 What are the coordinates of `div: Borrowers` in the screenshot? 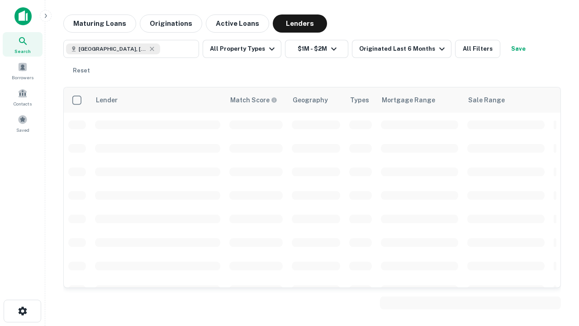 It's located at (23, 71).